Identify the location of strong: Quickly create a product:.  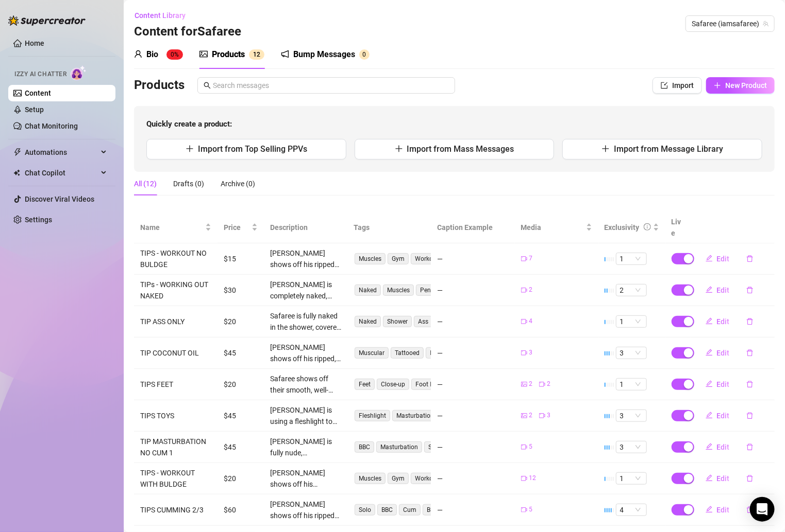
(189, 124).